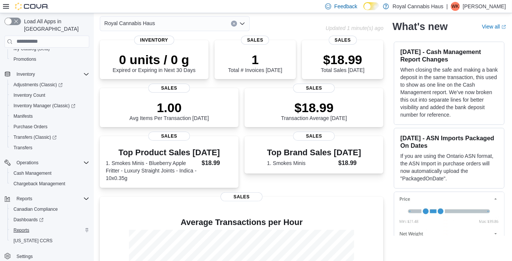 This screenshot has height=261, width=512. I want to click on a: Adjustments (Classic), so click(38, 85).